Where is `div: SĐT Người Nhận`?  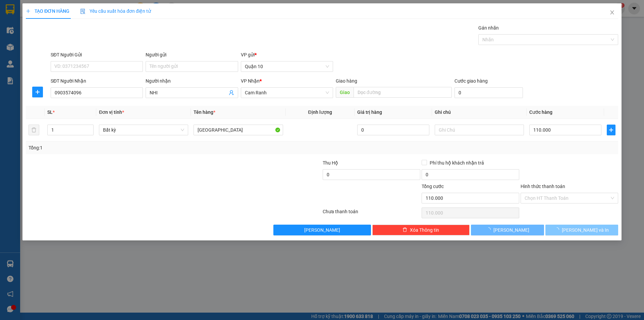
div: SĐT Người Nhận is located at coordinates (96, 81).